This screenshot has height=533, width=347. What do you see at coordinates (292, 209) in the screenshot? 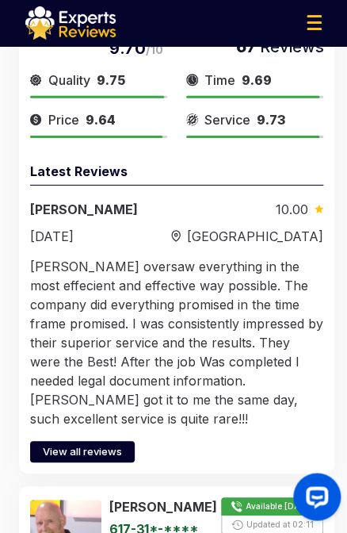
I see `span: 10.00` at bounding box center [292, 209].